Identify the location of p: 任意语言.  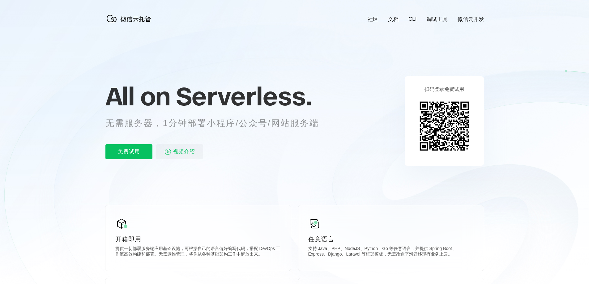
(391, 239).